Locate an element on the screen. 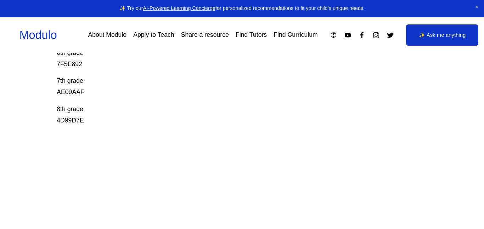 The height and width of the screenshot is (229, 484). p: 8th grade 4D99D7E is located at coordinates (223, 115).